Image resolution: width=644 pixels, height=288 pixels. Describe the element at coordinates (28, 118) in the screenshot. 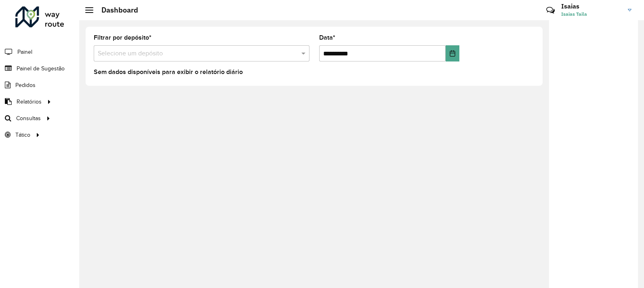

I see `span: Consultas` at that location.